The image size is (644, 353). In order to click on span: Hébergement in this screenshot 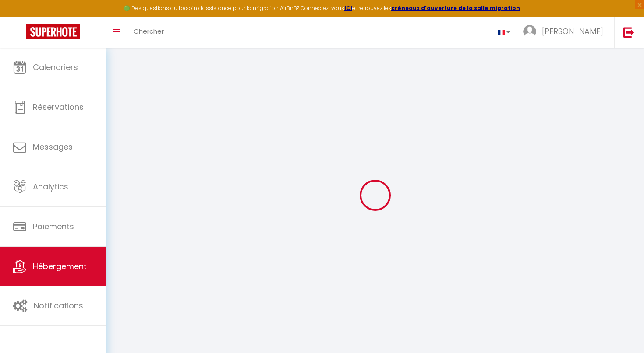, I will do `click(60, 266)`.